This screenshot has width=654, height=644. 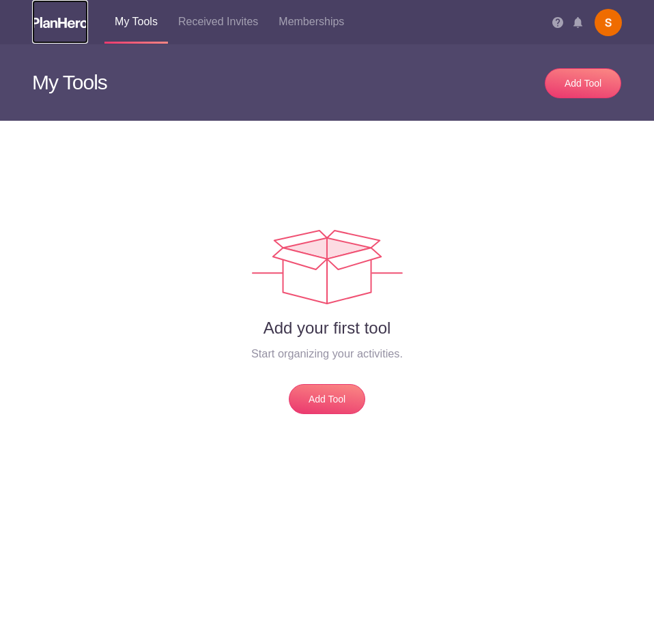 What do you see at coordinates (578, 22) in the screenshot?
I see `img: Notifications` at bounding box center [578, 22].